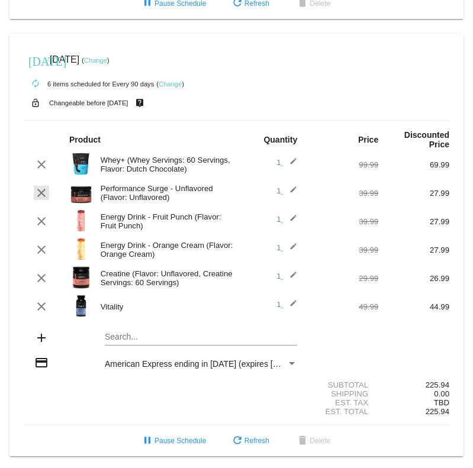 The width and height of the screenshot is (473, 468). What do you see at coordinates (441, 402) in the screenshot?
I see `span: TBD` at bounding box center [441, 402].